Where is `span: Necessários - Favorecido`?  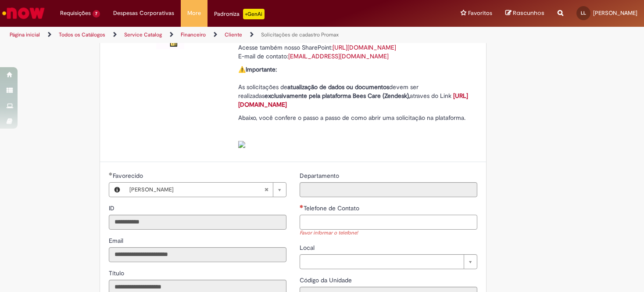 span: Necessários - Favorecido is located at coordinates (128, 175).